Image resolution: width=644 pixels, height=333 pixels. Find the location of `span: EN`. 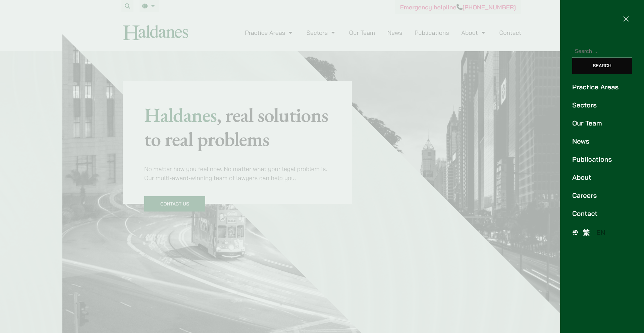

span: EN is located at coordinates (601, 233).